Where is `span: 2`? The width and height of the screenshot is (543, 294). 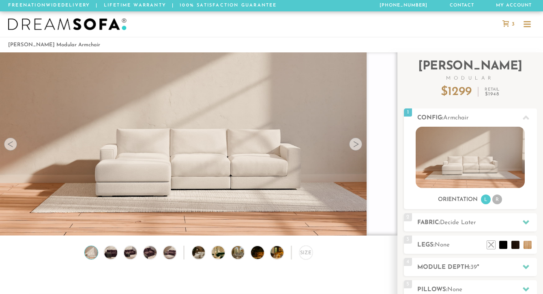 span: 2 is located at coordinates (408, 217).